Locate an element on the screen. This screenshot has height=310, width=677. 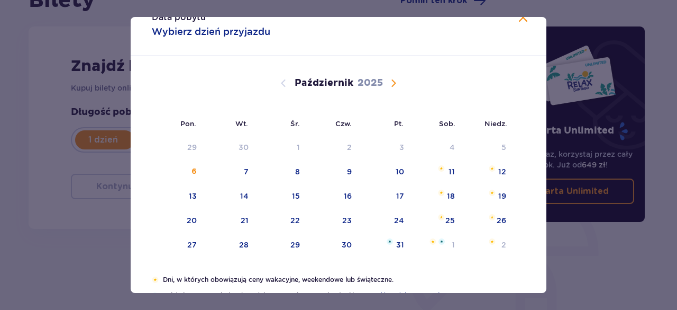
div: 28 is located at coordinates (244, 244).